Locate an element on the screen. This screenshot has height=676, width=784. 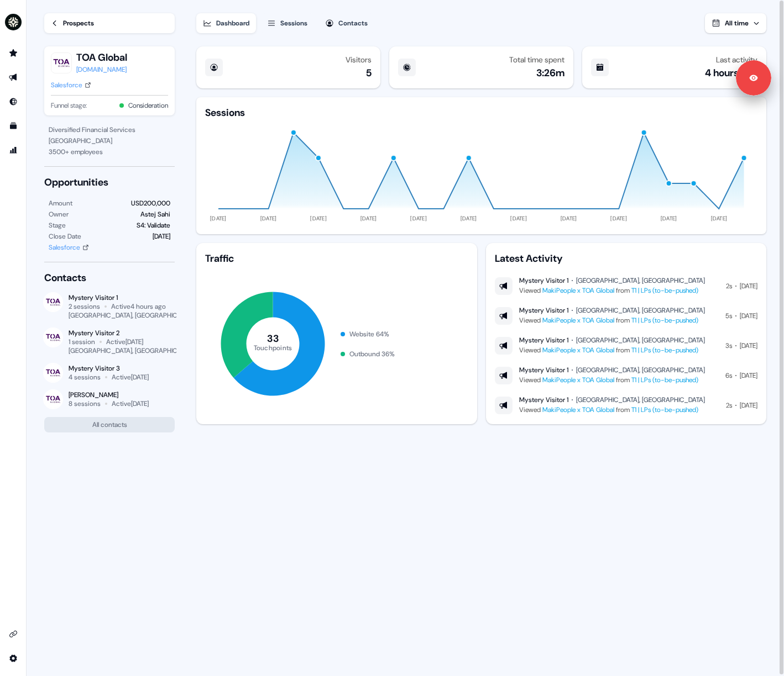
div: 5s is located at coordinates (729, 316).